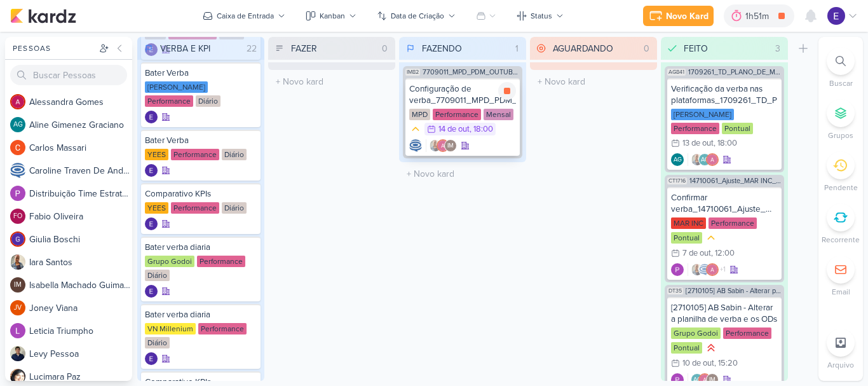  I want to click on div: Novo Kard, so click(687, 16).